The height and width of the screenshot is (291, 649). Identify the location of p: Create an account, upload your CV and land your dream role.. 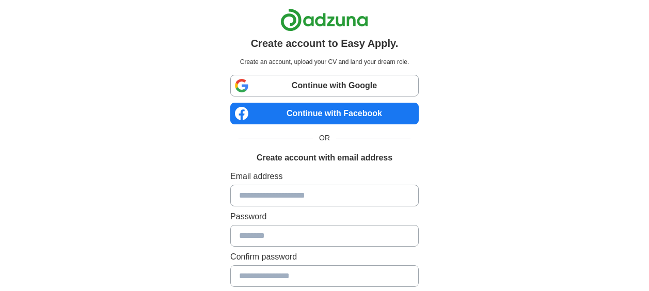
(324, 62).